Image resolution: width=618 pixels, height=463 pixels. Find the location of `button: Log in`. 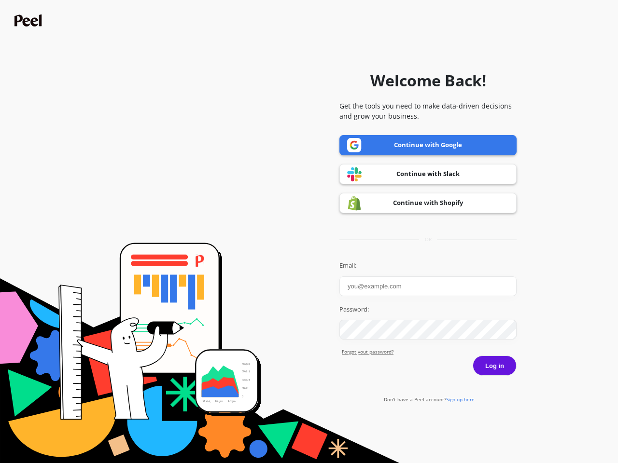

button: Log in is located at coordinates (494, 366).